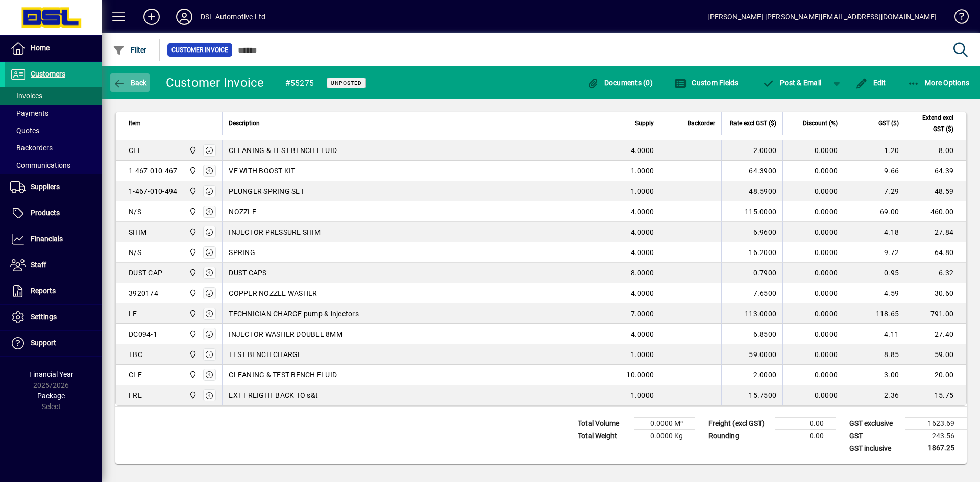 This screenshot has height=482, width=980. I want to click on span: Financial Year, so click(51, 375).